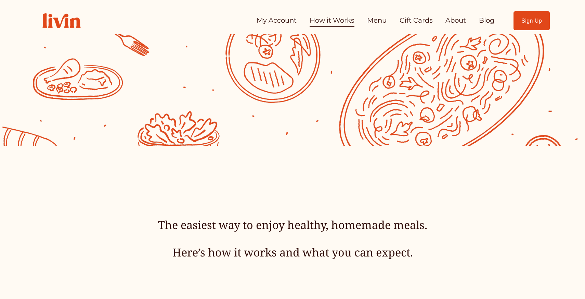  What do you see at coordinates (332, 21) in the screenshot?
I see `a: How it Works` at bounding box center [332, 21].